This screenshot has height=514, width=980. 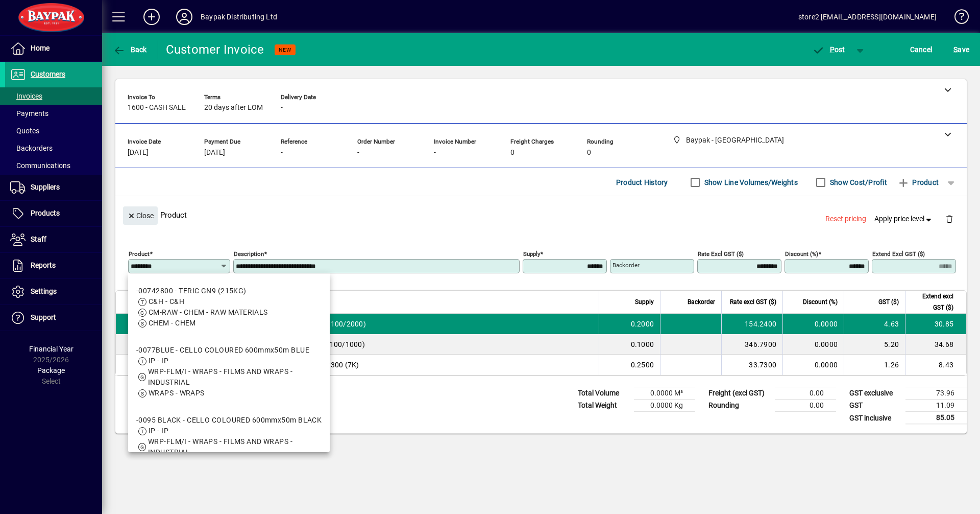 I want to click on span: Reports, so click(x=43, y=265).